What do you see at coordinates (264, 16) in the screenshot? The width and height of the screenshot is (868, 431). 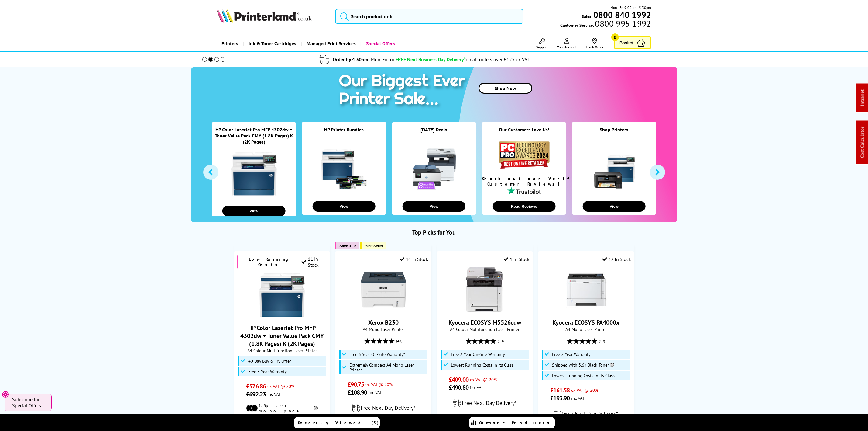 I see `img: Printerland Logo` at bounding box center [264, 16].